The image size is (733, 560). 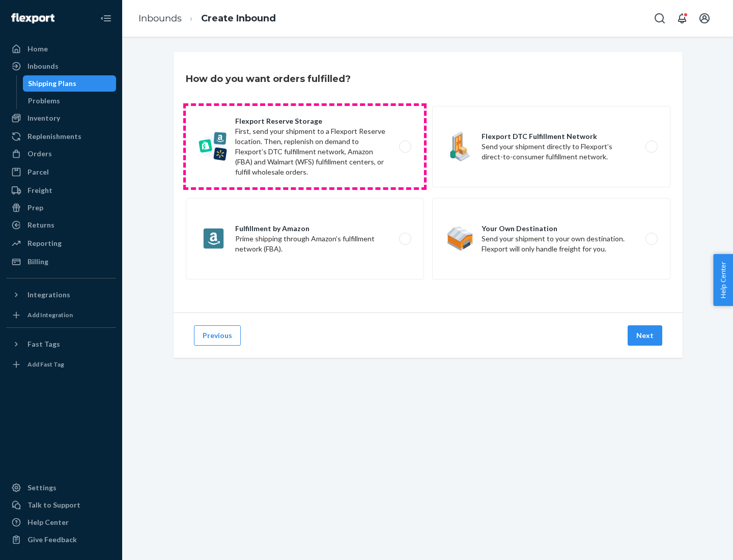 I want to click on a: Prep, so click(x=61, y=207).